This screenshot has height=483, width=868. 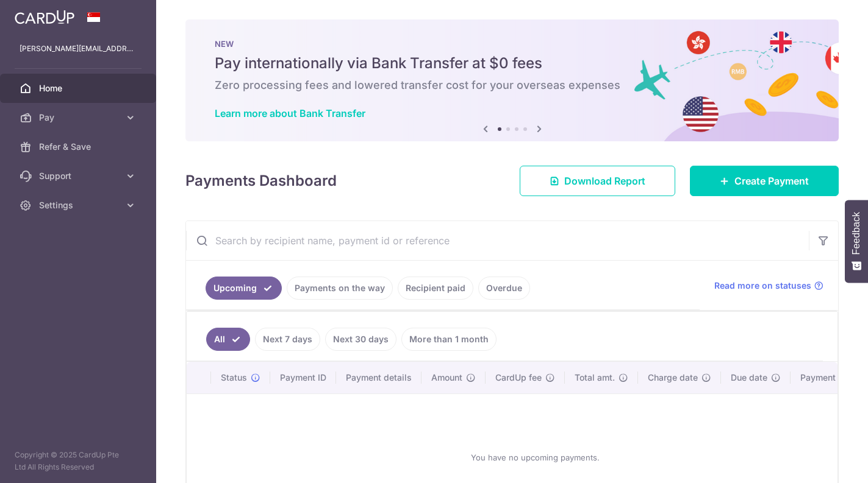 I want to click on span: CardUp fee, so click(x=518, y=378).